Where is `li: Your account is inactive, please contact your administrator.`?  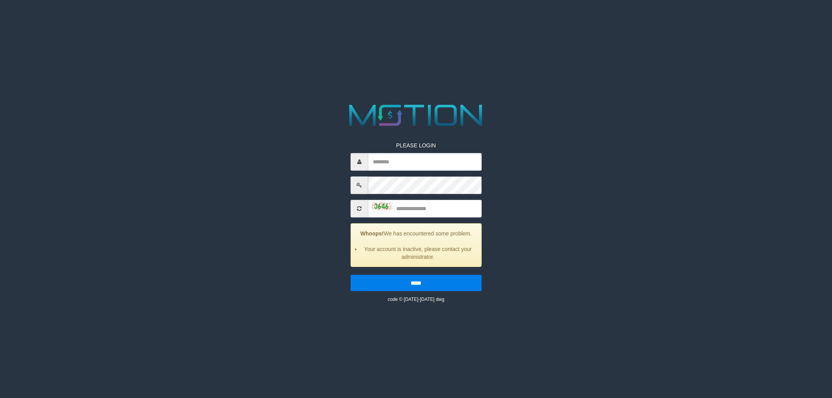
li: Your account is inactive, please contact your administrator. is located at coordinates (418, 253).